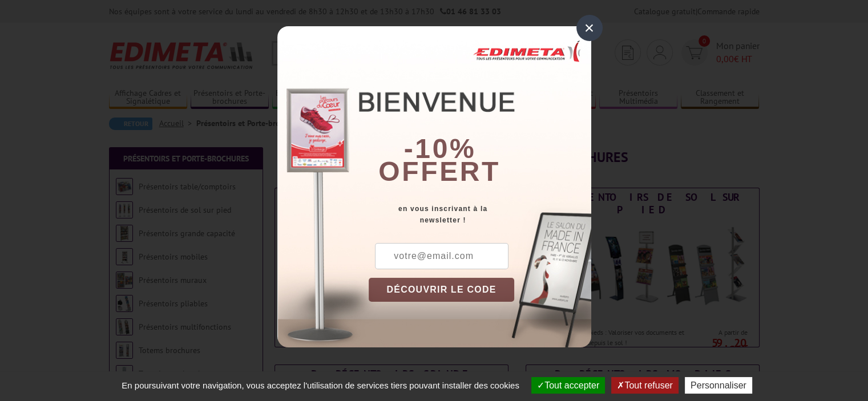  I want to click on button: DÉCOUVRIR LE CODE, so click(442, 290).